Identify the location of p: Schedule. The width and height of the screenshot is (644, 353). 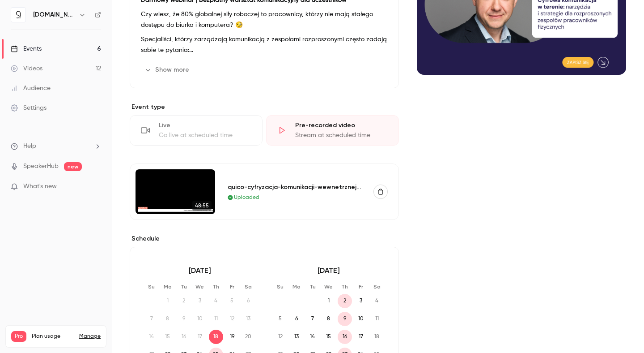
(264, 238).